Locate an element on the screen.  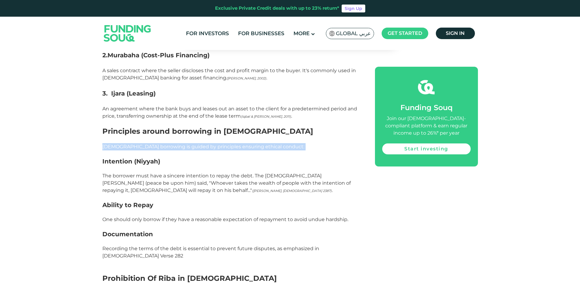
img: Logo is located at coordinates (128, 33).